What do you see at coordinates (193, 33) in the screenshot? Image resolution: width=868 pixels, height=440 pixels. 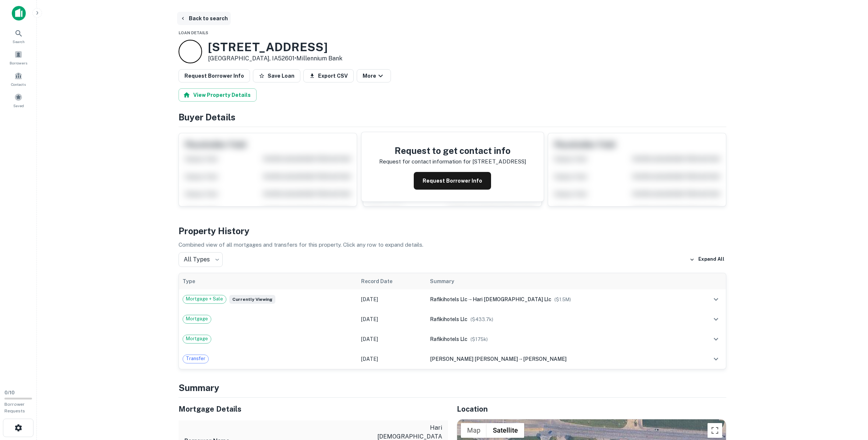 I see `span: Loan Details` at bounding box center [193, 33].